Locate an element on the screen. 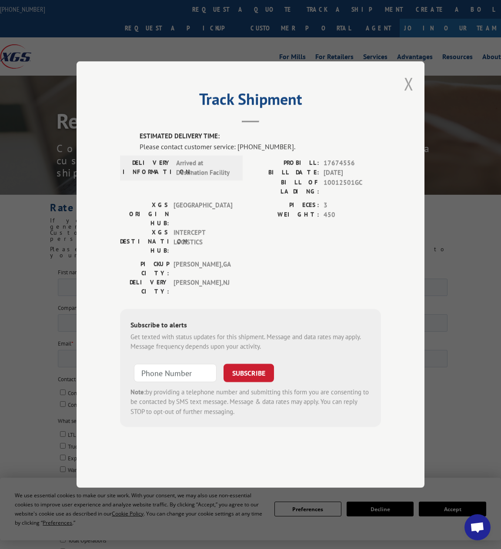 This screenshot has height=549, width=501. input: Enter your Zip or Postal Code is located at coordinates (293, 339).